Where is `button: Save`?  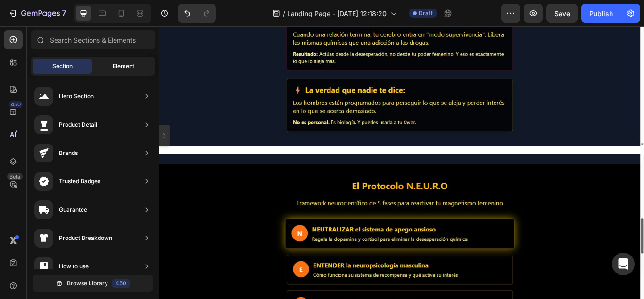 button: Save is located at coordinates (562, 13).